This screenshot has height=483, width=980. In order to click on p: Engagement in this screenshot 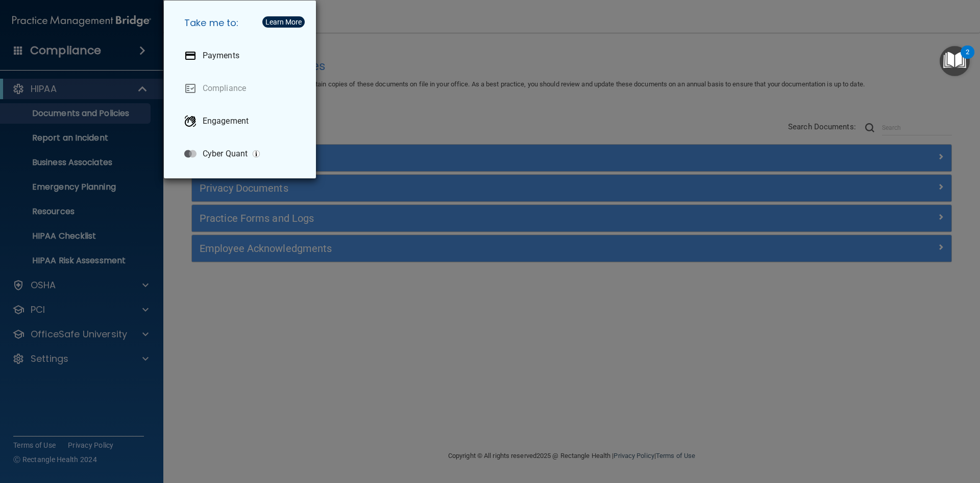, I will do `click(225, 121)`.